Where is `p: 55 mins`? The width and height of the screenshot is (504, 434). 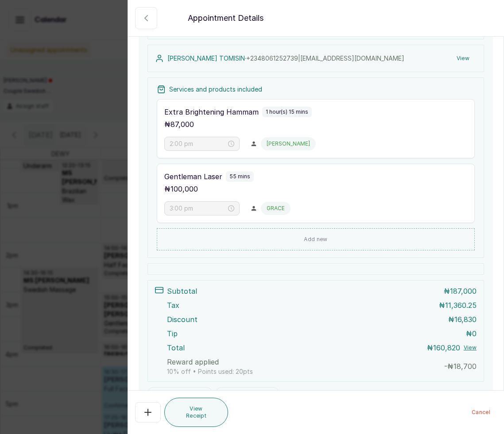 p: 55 mins is located at coordinates (240, 176).